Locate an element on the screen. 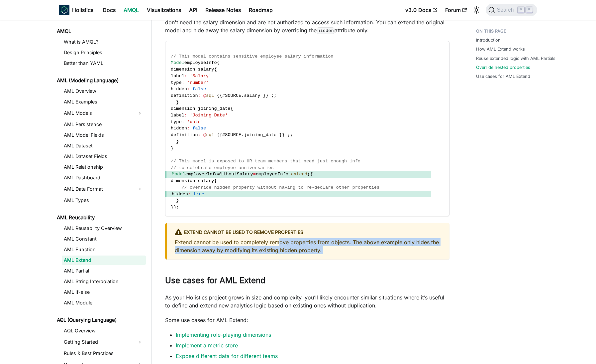 Image resolution: width=596 pixels, height=364 pixels. a: Forum is located at coordinates (456, 10).